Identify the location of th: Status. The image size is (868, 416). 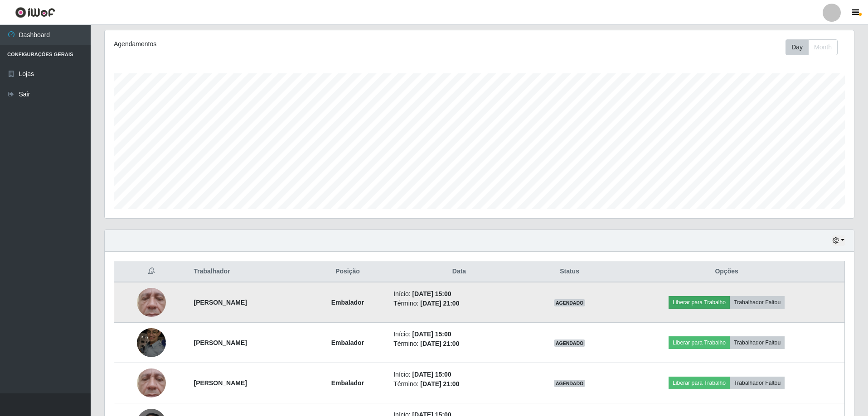
(569, 272).